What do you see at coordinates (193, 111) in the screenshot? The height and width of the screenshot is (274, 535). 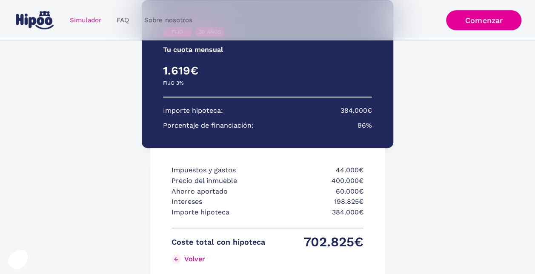 I see `p: Importe hipoteca:` at bounding box center [193, 111].